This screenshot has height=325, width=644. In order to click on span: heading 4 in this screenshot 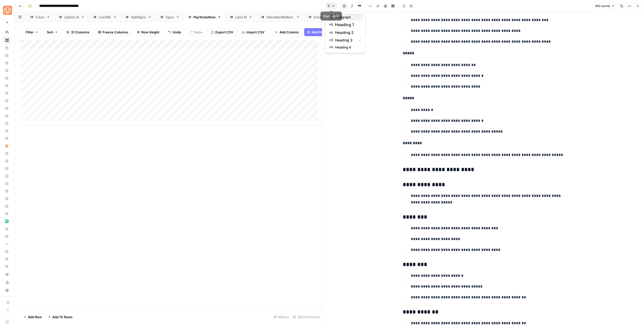, I will do `click(348, 47)`.